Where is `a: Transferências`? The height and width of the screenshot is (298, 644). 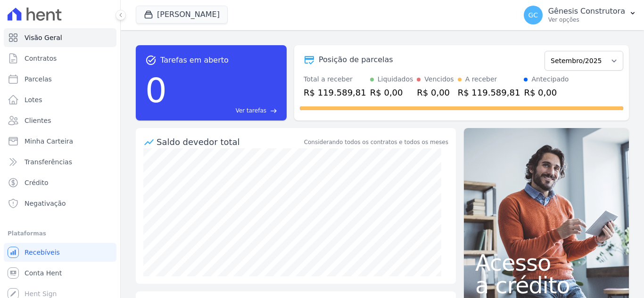 a: Transferências is located at coordinates (60, 162).